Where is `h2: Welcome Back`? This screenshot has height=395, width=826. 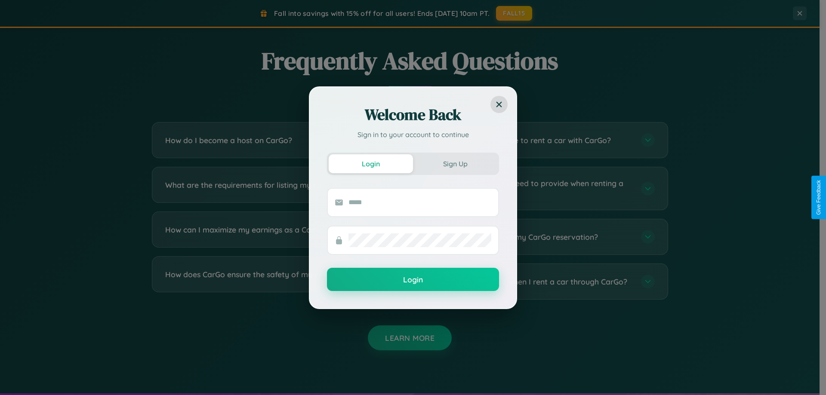 h2: Welcome Back is located at coordinates (413, 115).